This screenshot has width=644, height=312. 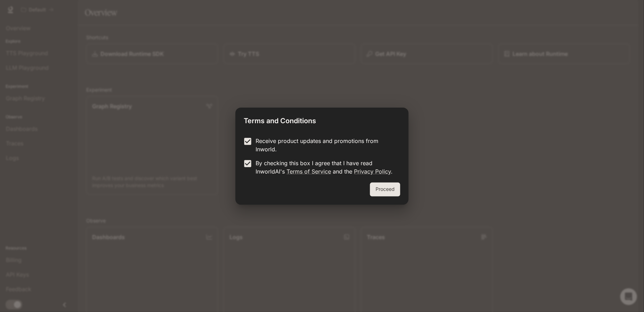 I want to click on a: Privacy Policy, so click(x=372, y=172).